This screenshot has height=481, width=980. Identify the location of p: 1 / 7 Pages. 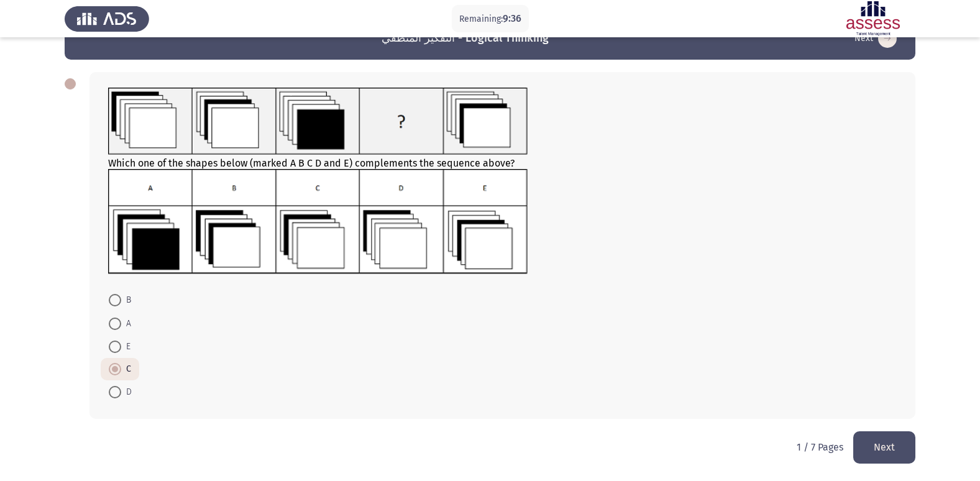
(820, 447).